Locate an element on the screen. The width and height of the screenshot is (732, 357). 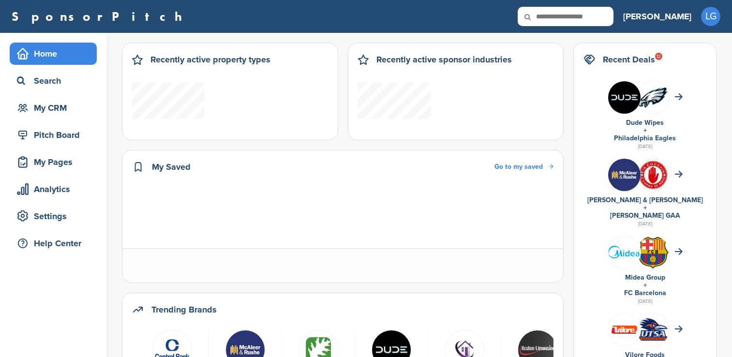
a: My Pages is located at coordinates (53, 162).